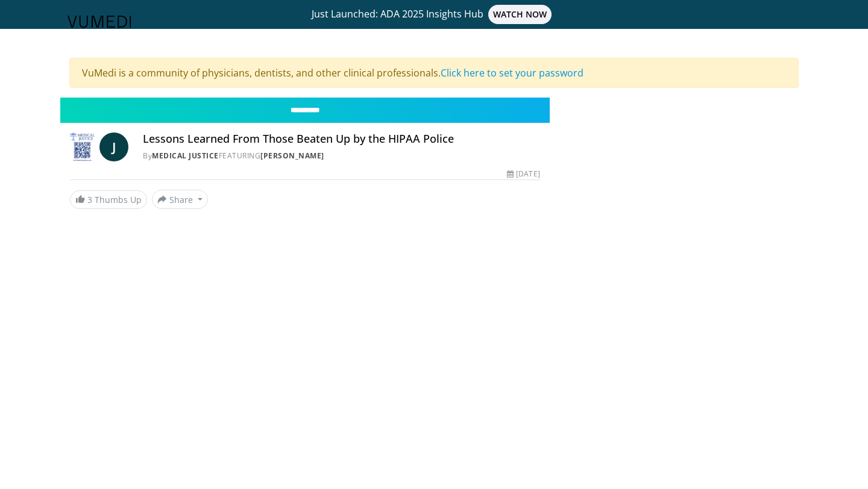 The image size is (868, 489). I want to click on a: Click here to set your password, so click(512, 73).